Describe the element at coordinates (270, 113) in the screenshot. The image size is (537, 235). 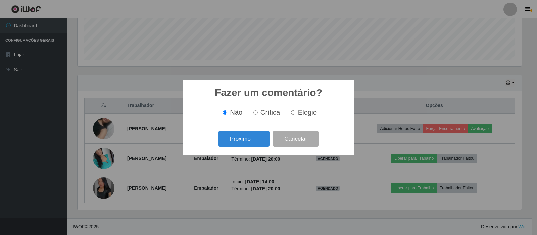
I see `span: Crítica` at that location.